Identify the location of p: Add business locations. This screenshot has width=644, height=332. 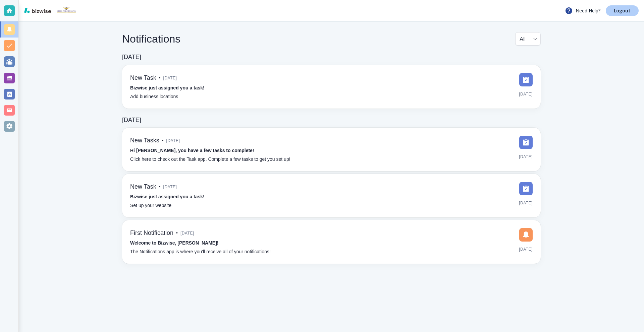
(154, 97).